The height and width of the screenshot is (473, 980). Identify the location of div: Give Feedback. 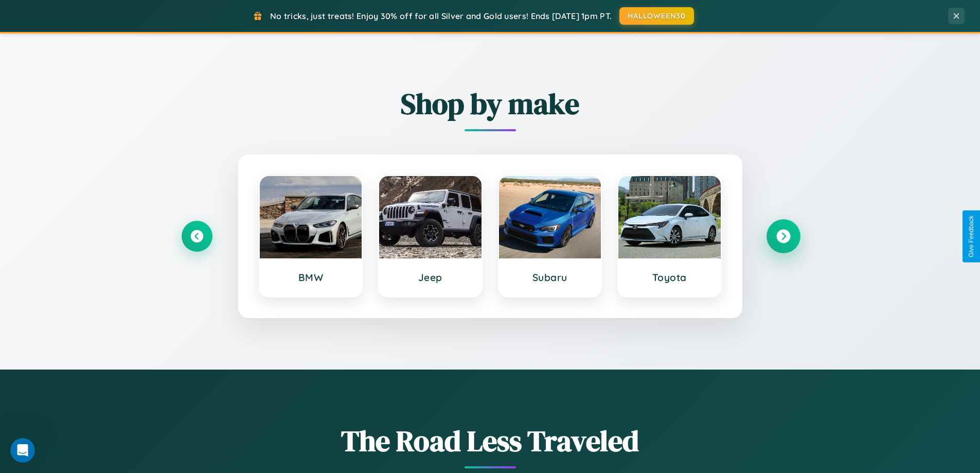
(971, 236).